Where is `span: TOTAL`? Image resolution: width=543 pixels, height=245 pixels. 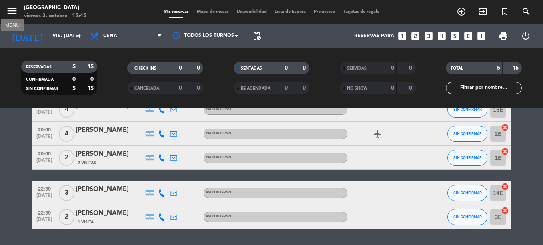 span: TOTAL is located at coordinates (457, 68).